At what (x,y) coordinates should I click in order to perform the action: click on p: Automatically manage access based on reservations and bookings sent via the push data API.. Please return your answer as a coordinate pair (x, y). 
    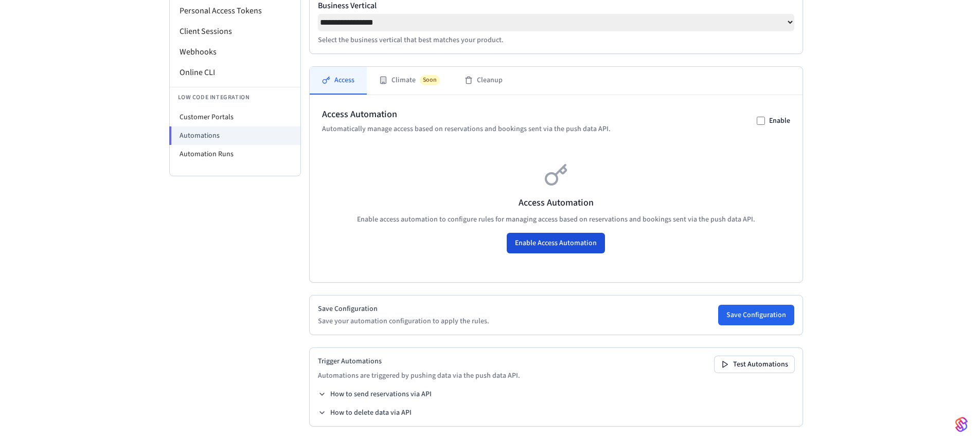
    Looking at the image, I should click on (466, 129).